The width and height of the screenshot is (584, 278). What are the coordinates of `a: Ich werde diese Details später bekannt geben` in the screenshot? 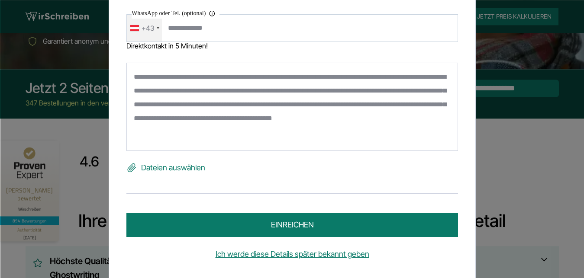 It's located at (292, 255).